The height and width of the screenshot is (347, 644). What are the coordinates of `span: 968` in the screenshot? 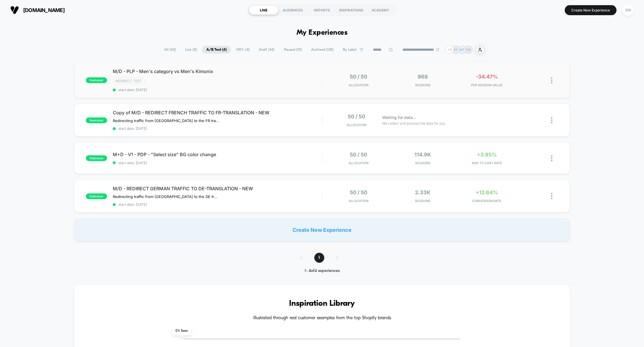 It's located at (423, 76).